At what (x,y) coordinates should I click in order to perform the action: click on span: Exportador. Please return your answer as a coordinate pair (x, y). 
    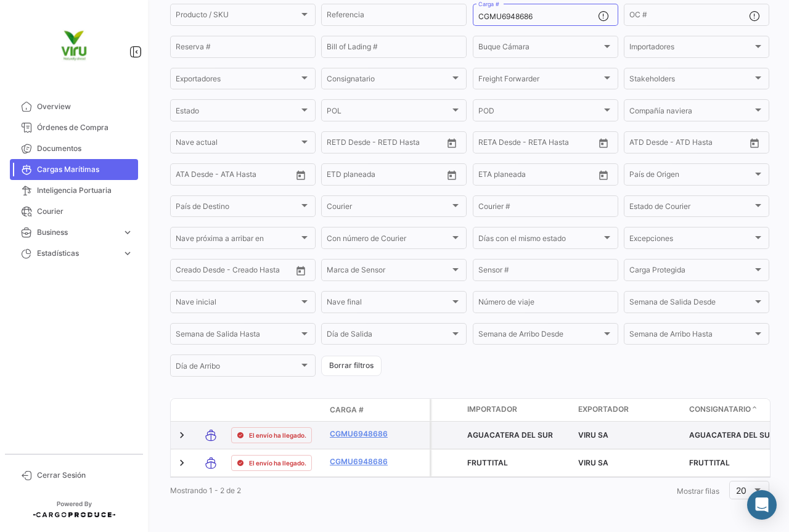
    Looking at the image, I should click on (604, 409).